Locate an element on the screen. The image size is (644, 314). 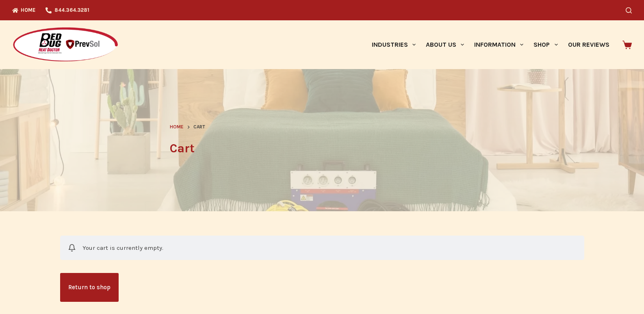
a: About Us is located at coordinates (445, 45).